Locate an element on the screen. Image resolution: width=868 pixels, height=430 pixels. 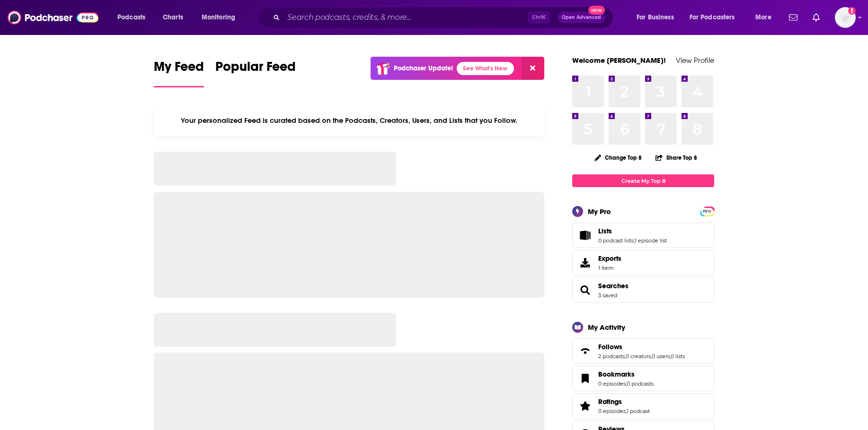
span: Podcasts is located at coordinates (131, 17).